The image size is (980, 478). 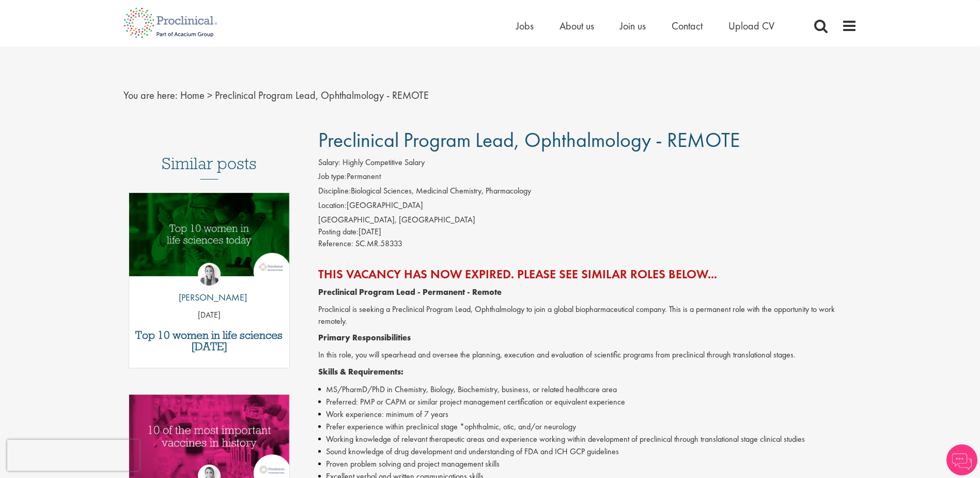 What do you see at coordinates (962, 460) in the screenshot?
I see `img: Chatbot` at bounding box center [962, 460].